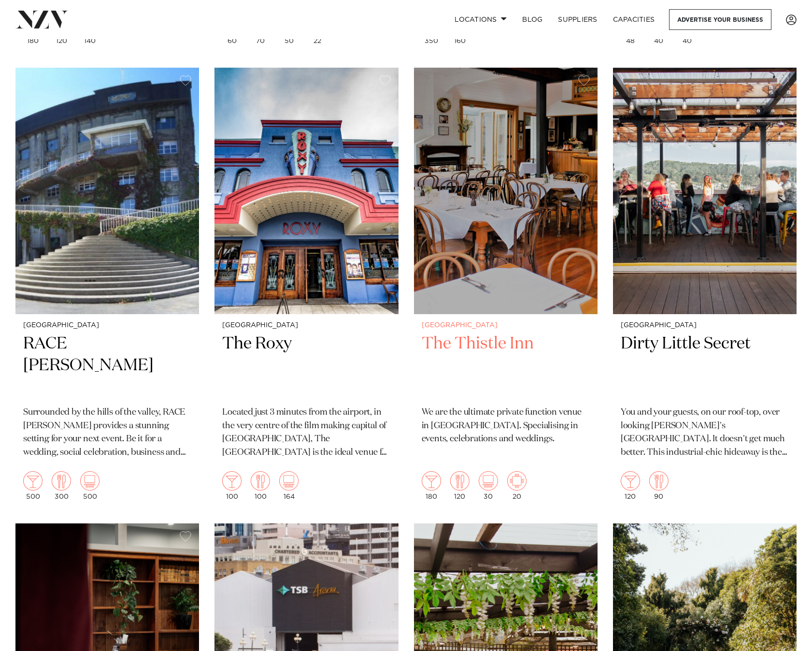  I want to click on img: meeting.png, so click(517, 481).